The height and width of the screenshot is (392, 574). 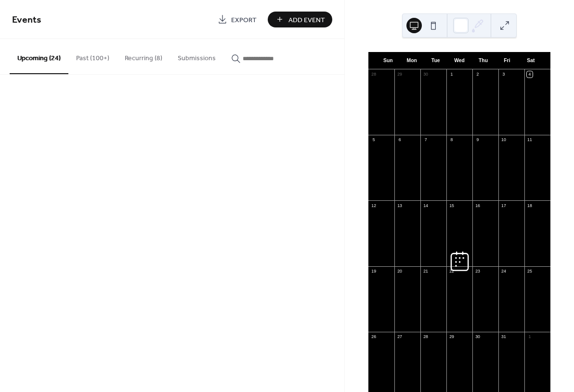 What do you see at coordinates (483, 61) in the screenshot?
I see `div: Thu` at bounding box center [483, 61].